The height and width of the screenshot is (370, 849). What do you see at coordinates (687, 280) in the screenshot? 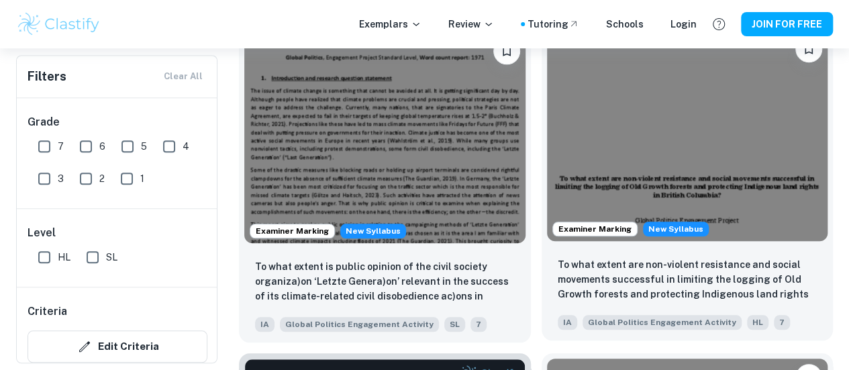
I see `p: To what extent are non-violent resistance and social movements successful in limiting the logging...` at bounding box center [687, 280].